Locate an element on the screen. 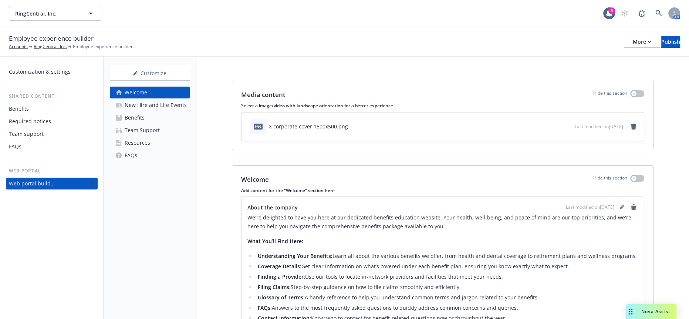  li: A handy reference to help you understand common terms and jargon related to your benefits. is located at coordinates (447, 297).